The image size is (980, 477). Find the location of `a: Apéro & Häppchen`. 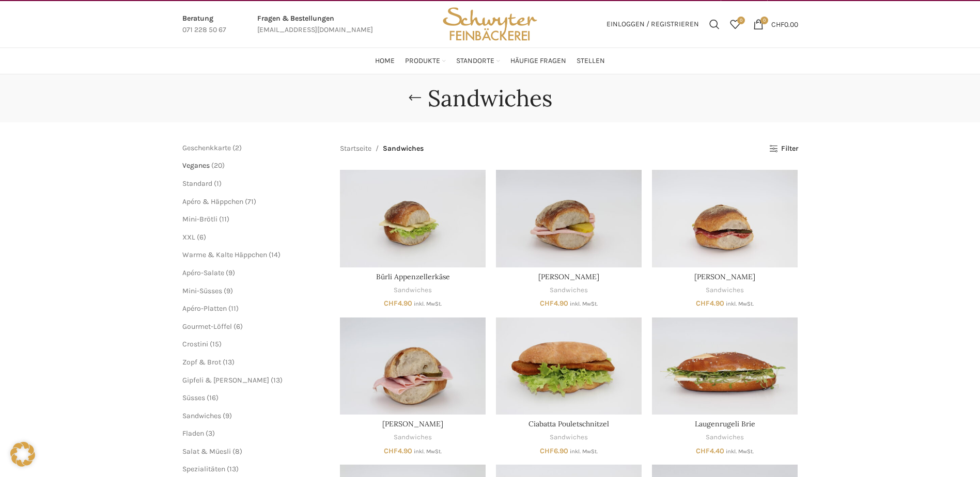

a: Apéro & Häppchen is located at coordinates (213, 202).